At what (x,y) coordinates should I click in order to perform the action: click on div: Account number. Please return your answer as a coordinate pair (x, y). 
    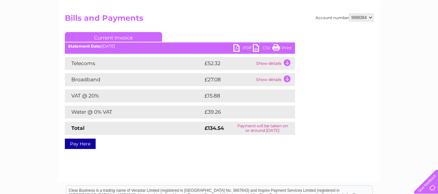
    Looking at the image, I should click on (345, 18).